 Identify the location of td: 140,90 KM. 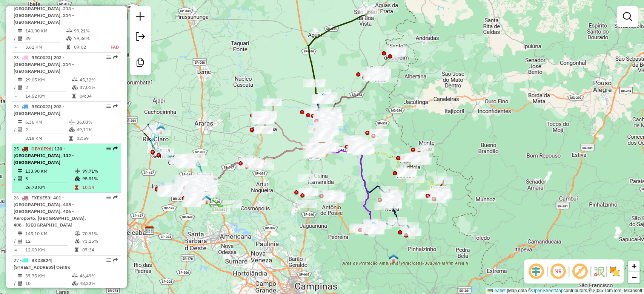
(45, 31).